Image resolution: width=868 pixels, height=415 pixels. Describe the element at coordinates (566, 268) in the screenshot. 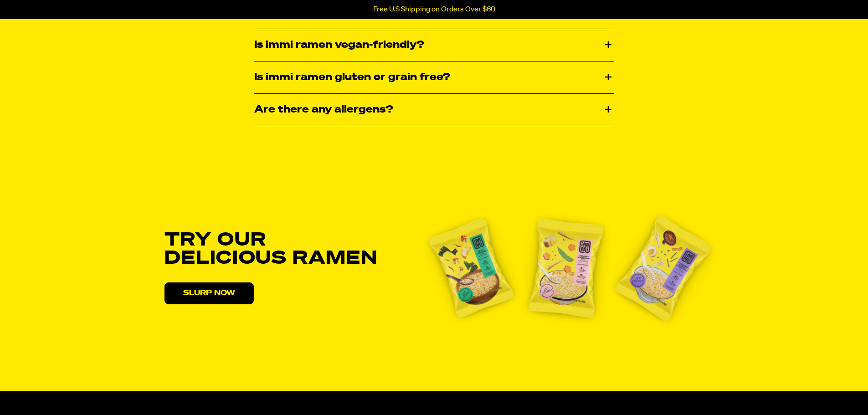

I see `img: immi Creamy Chicken` at that location.